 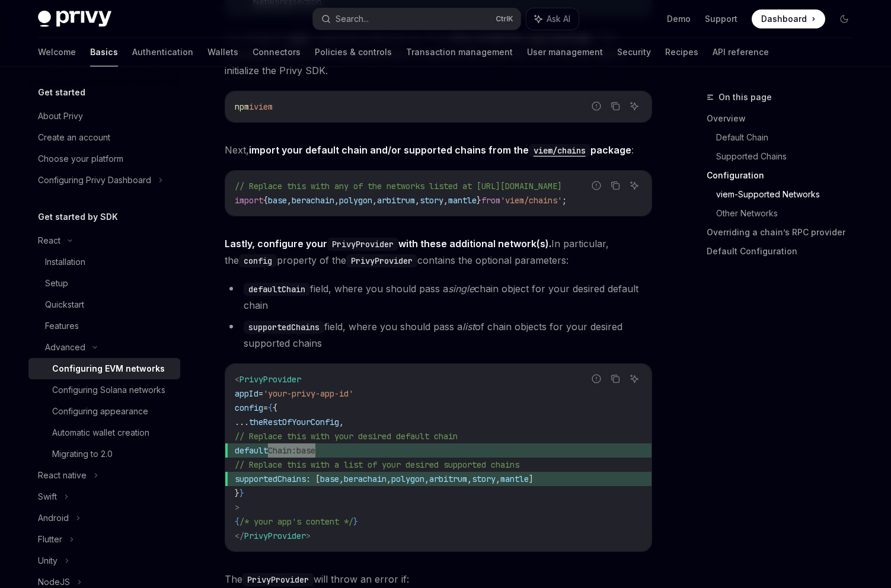 What do you see at coordinates (109, 369) in the screenshot?
I see `div: Configuring EVM networks` at bounding box center [109, 369].